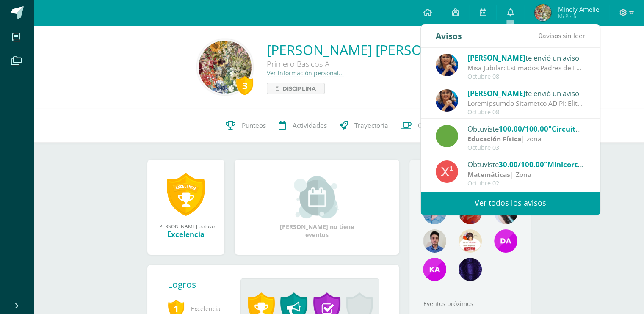  Describe the element at coordinates (494, 139) in the screenshot. I see `strong: Educación Física` at that location.